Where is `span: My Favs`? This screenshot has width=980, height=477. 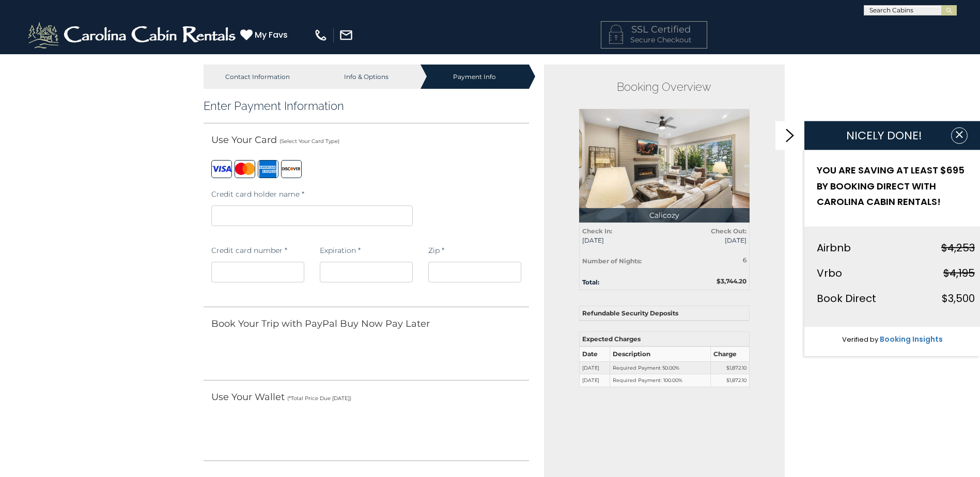 span: My Favs is located at coordinates (271, 34).